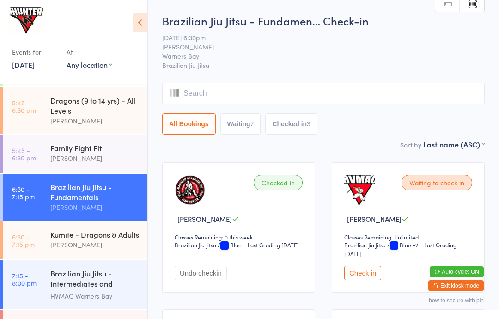 Image resolution: width=499 pixels, height=319 pixels. I want to click on div: Classes Remaining: Unlimited, so click(409, 237).